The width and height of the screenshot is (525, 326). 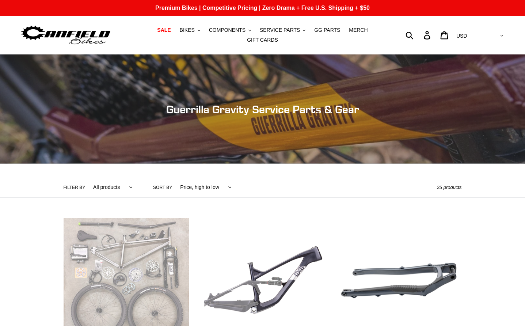 What do you see at coordinates (327, 30) in the screenshot?
I see `span: GG PARTS` at bounding box center [327, 30].